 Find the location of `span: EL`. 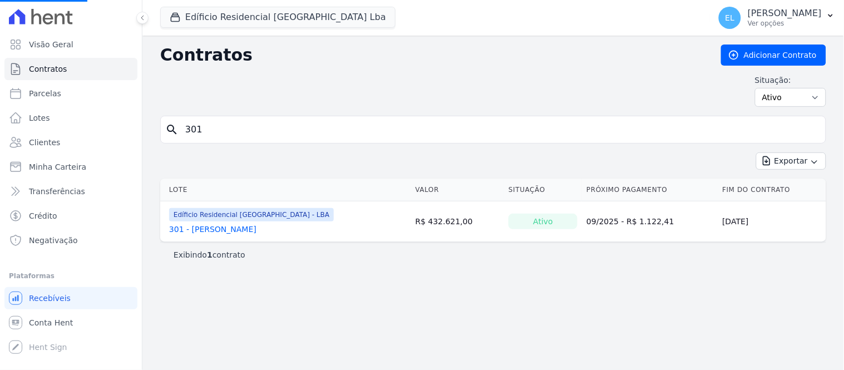

span: EL is located at coordinates (730, 18).